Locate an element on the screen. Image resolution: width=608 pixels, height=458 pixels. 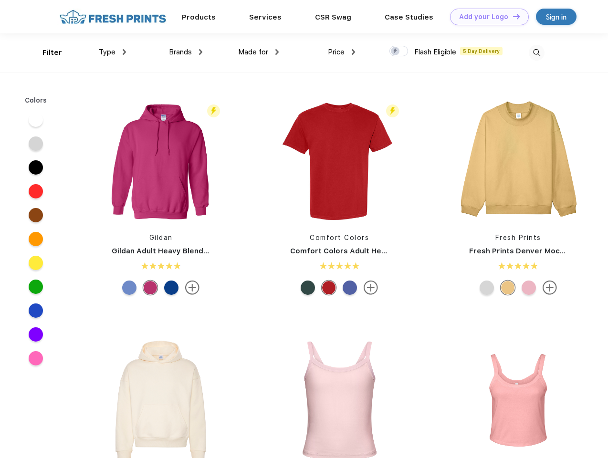
span: Brands is located at coordinates (180, 52).